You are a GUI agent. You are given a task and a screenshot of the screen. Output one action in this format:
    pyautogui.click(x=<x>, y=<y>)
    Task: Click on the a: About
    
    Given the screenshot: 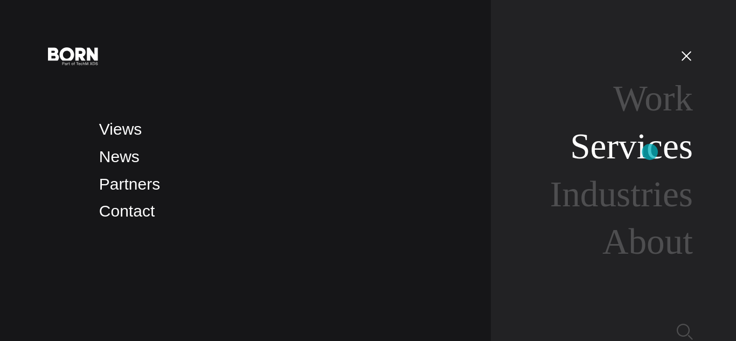 What is the action you would take?
    pyautogui.click(x=648, y=241)
    